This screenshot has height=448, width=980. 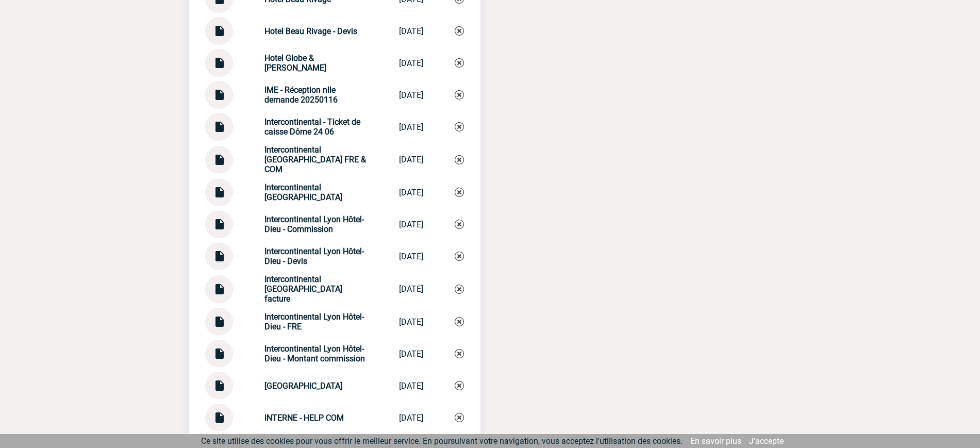 What do you see at coordinates (304, 418) in the screenshot?
I see `strong: INTERNE - HELP COM` at bounding box center [304, 418].